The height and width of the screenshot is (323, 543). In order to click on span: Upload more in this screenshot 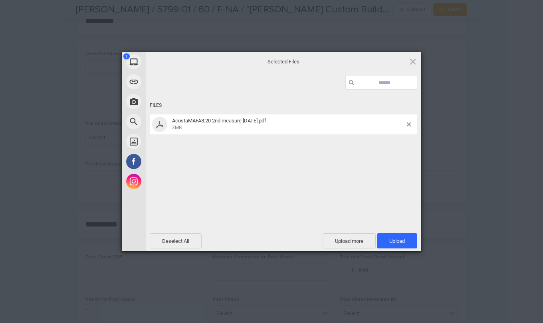, I will do `click(349, 241)`.